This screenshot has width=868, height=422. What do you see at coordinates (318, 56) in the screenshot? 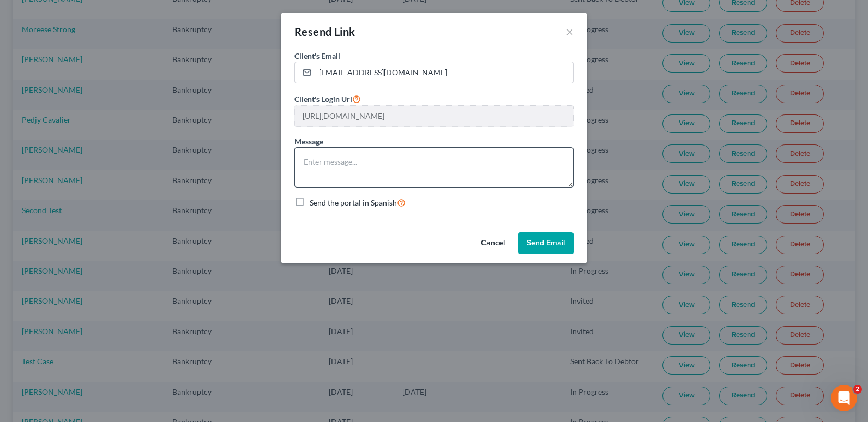
I see `span: Client's Email` at bounding box center [318, 56].